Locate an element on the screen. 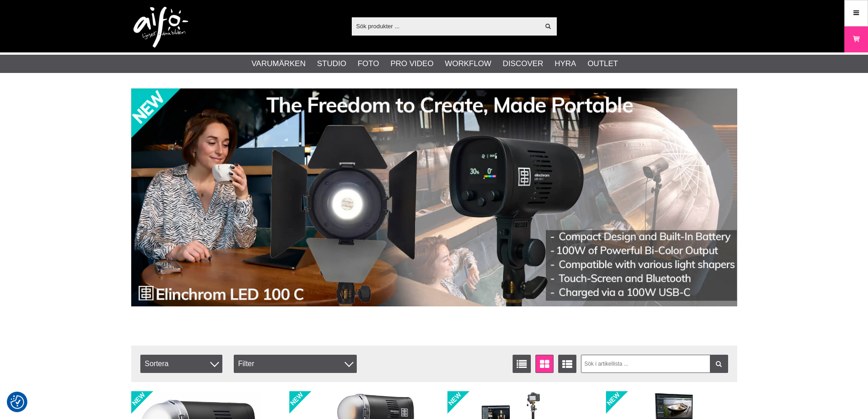 Image resolution: width=868 pixels, height=419 pixels. img: Annons:002 banner-elin-led100c11390x.jpg is located at coordinates (434, 197).